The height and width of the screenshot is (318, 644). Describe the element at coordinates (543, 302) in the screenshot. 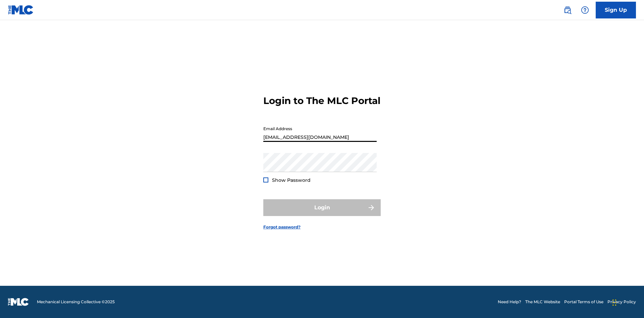

I see `a: The MLC Website` at that location.